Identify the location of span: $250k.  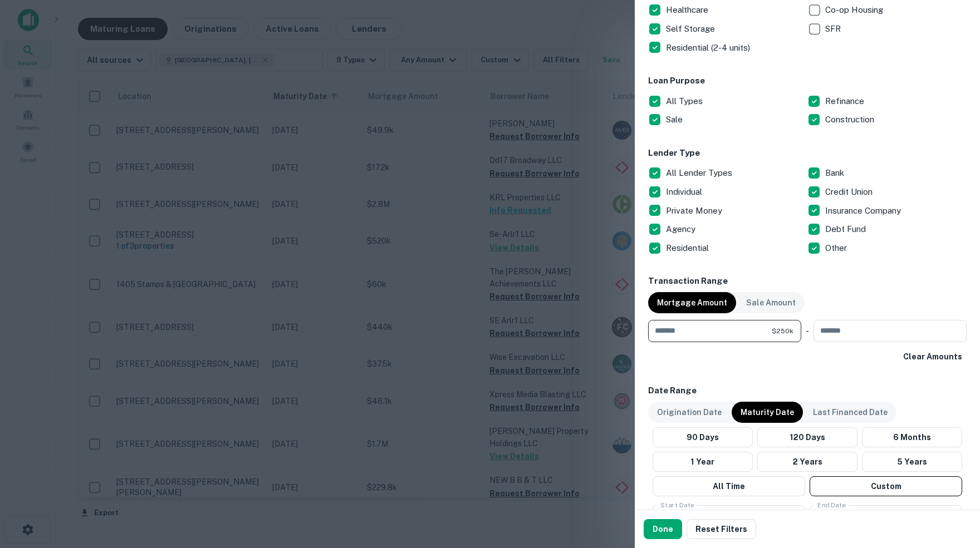
(782, 331).